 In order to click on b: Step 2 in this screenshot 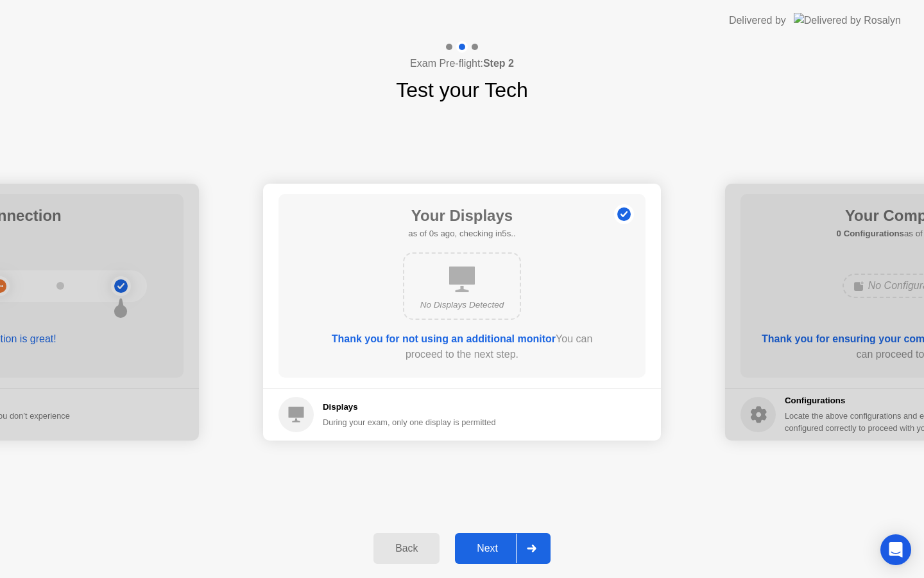, I will do `click(499, 63)`.